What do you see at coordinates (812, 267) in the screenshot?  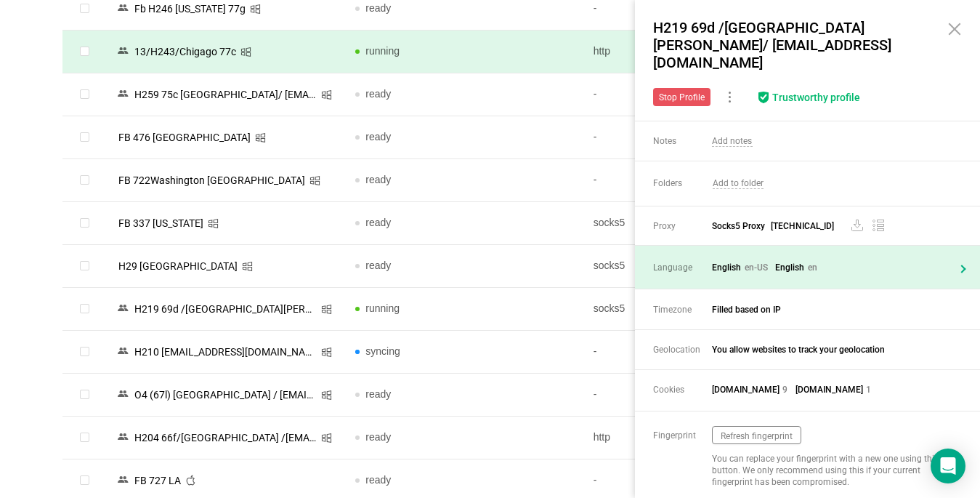 I see `span: en` at bounding box center [812, 267].